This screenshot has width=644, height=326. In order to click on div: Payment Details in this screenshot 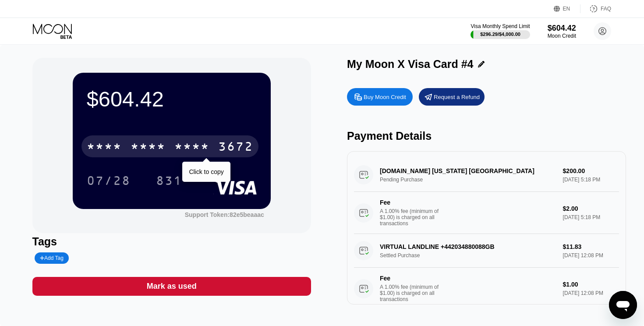, I will do `click(486, 136)`.